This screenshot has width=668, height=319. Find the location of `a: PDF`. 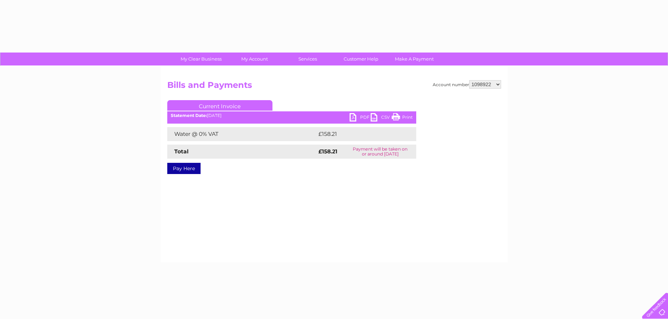

a: PDF is located at coordinates (360, 118).